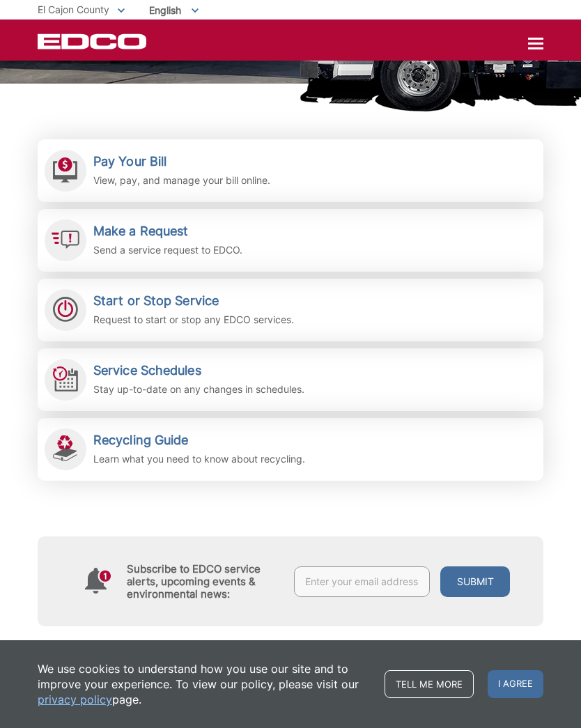 This screenshot has width=581, height=728. What do you see at coordinates (75, 699) in the screenshot?
I see `a: privacy policy` at bounding box center [75, 699].